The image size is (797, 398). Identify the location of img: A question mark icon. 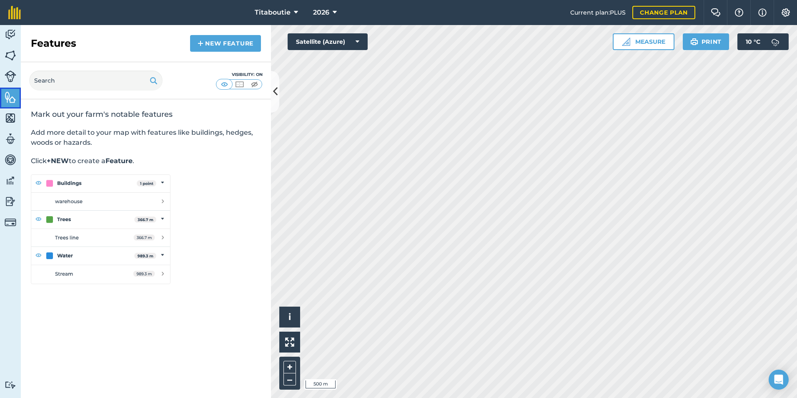
(739, 13).